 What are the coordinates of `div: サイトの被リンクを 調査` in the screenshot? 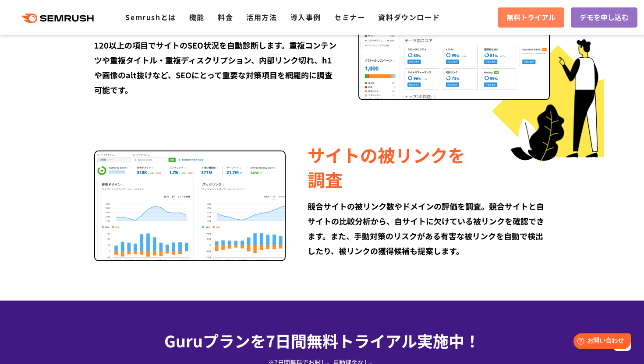 It's located at (428, 167).